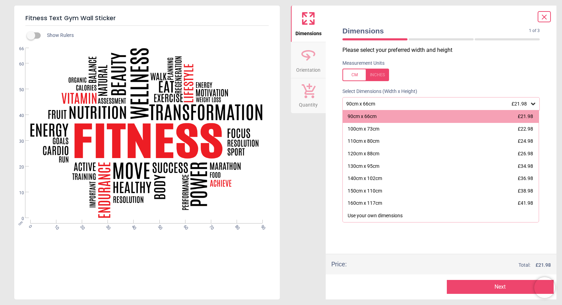  Describe the element at coordinates (454, 265) in the screenshot. I see `div: Total:` at that location.